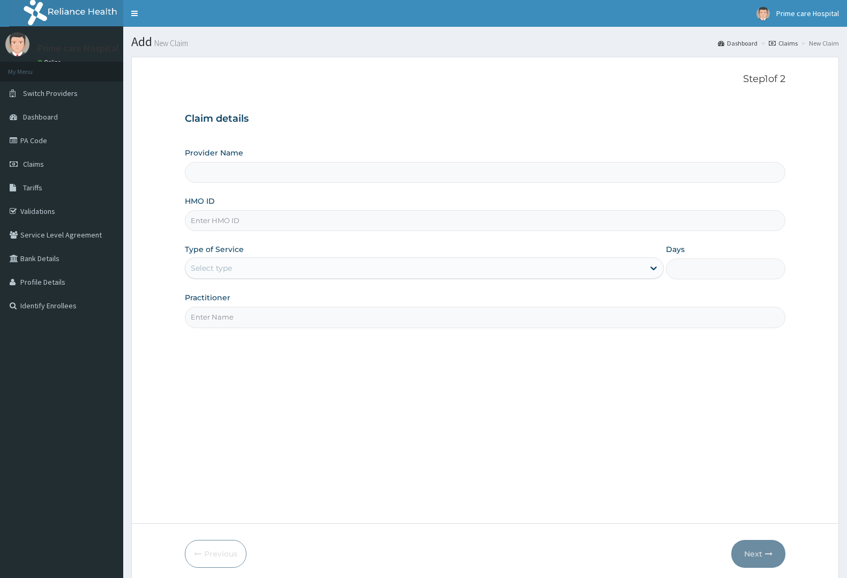  I want to click on span: Dashboard, so click(40, 117).